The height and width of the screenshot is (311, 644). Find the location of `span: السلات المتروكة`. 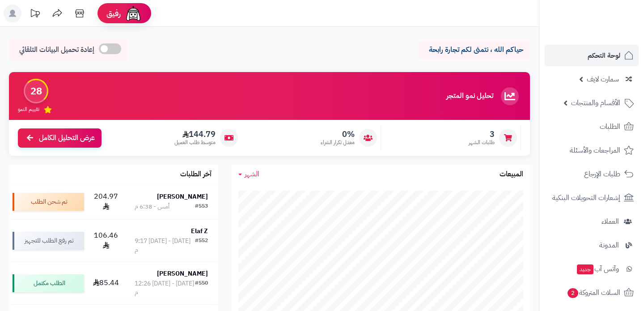

span: السلات المتروكة is located at coordinates (593, 293).